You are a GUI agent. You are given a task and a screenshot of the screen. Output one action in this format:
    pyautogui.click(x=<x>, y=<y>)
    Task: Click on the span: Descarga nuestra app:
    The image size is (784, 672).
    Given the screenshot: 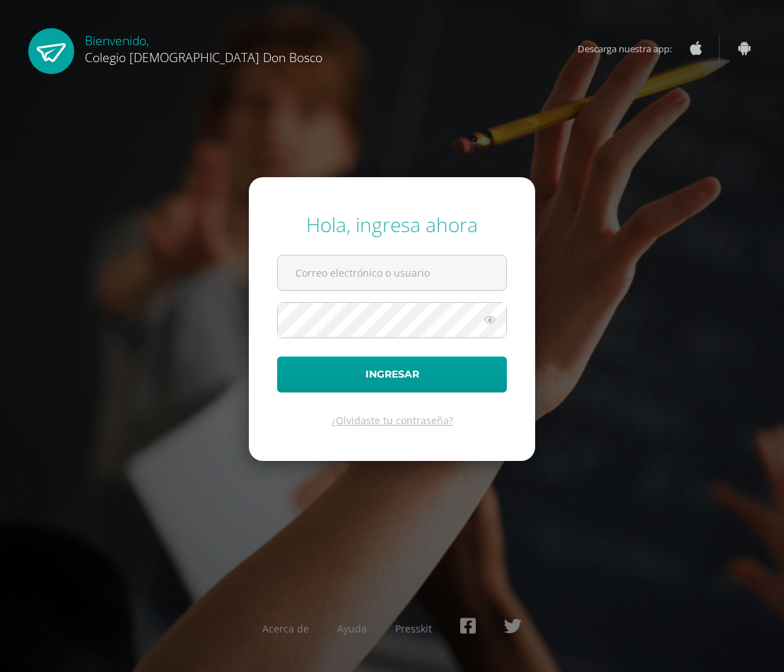 What is the action you would take?
    pyautogui.click(x=631, y=48)
    